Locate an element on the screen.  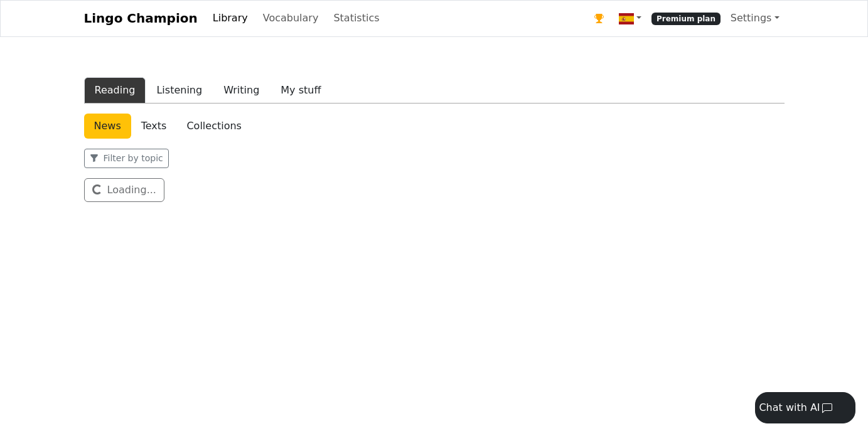
a: News is located at coordinates (108, 126).